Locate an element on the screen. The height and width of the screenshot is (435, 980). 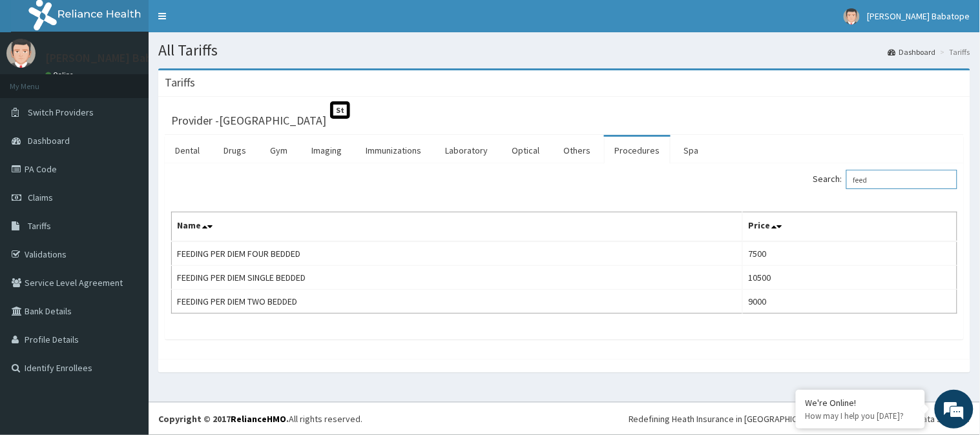
a: Immunizations is located at coordinates (394, 151).